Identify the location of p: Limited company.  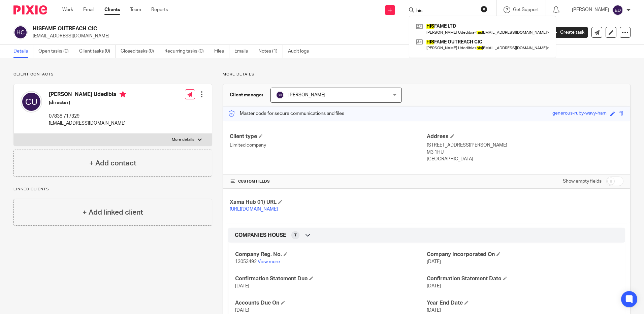
(328, 145).